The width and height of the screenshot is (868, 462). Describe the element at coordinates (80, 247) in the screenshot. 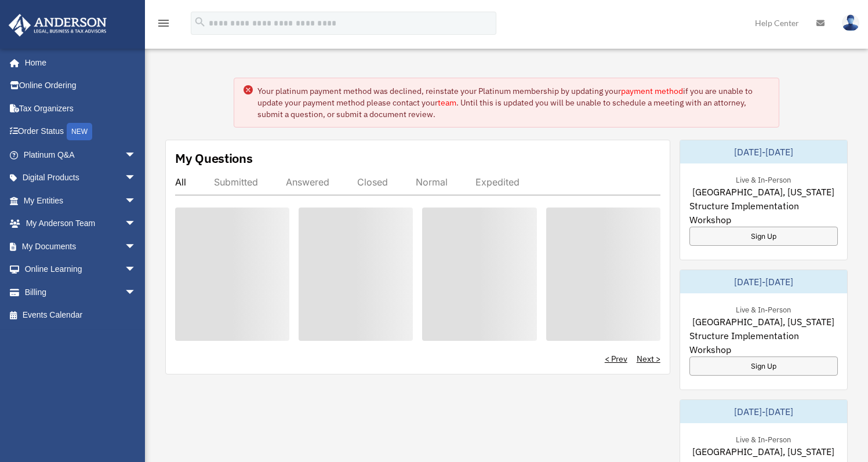

I see `a: My Documentsarrow_drop_down` at that location.